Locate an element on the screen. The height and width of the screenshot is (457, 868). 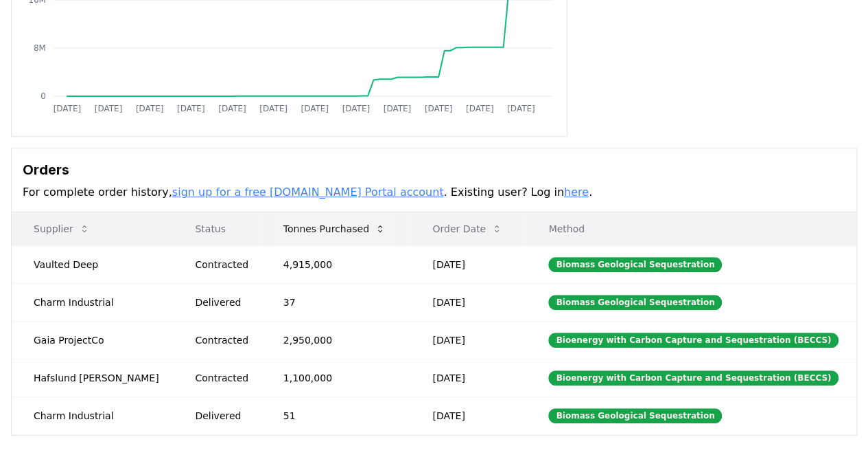
td: 1,100,000 is located at coordinates (336, 377).